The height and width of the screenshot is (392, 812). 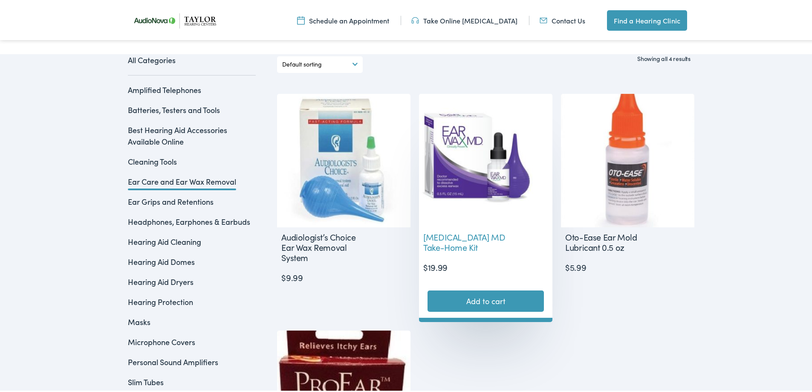 I want to click on a: All Categories, so click(x=192, y=63).